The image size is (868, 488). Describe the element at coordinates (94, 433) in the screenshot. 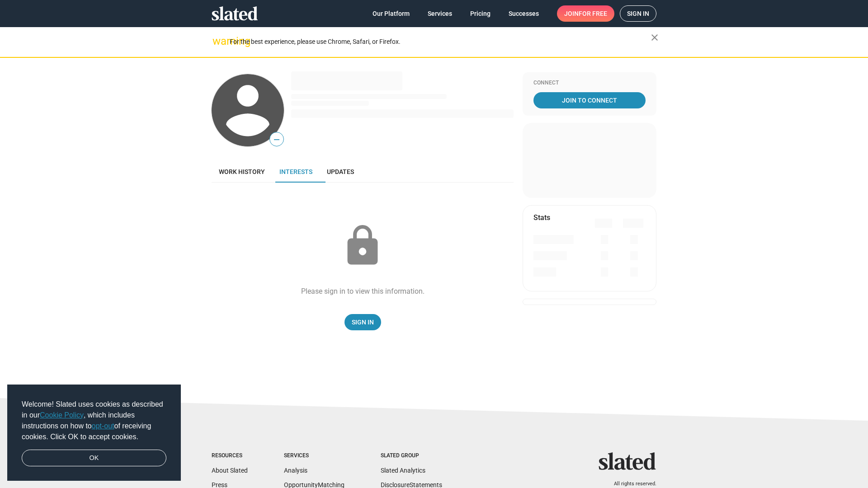

I see `div: cookieconsent` at that location.